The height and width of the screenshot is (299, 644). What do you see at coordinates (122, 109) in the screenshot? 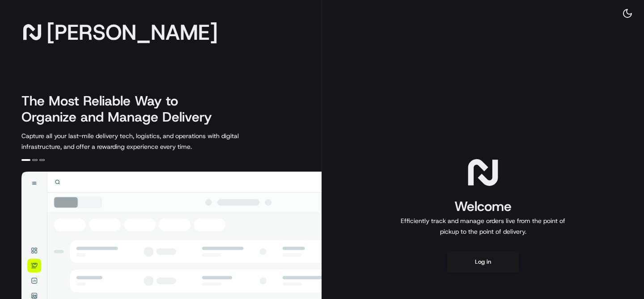
I see `h2: The Most Reliable Way to Organize and Manage Delivery` at bounding box center [122, 109].